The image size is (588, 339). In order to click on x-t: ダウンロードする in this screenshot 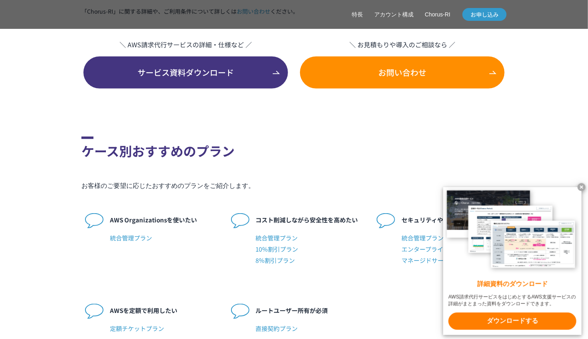, I will do `click(512, 321)`.